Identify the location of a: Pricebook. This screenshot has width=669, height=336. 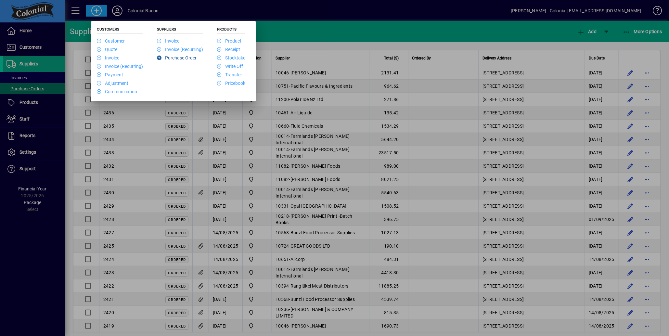
(231, 83).